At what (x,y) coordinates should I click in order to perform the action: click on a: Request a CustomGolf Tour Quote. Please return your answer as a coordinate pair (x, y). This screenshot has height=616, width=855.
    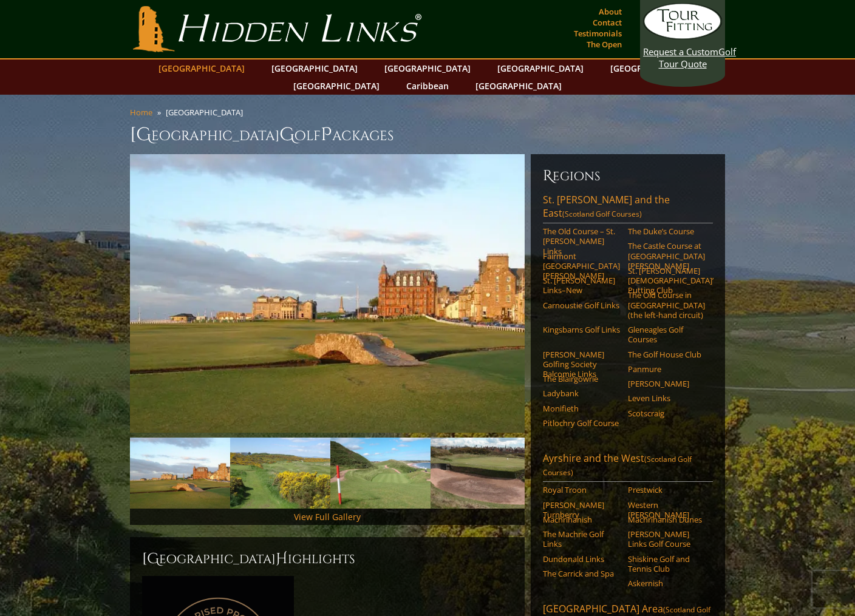
    Looking at the image, I should click on (683, 36).